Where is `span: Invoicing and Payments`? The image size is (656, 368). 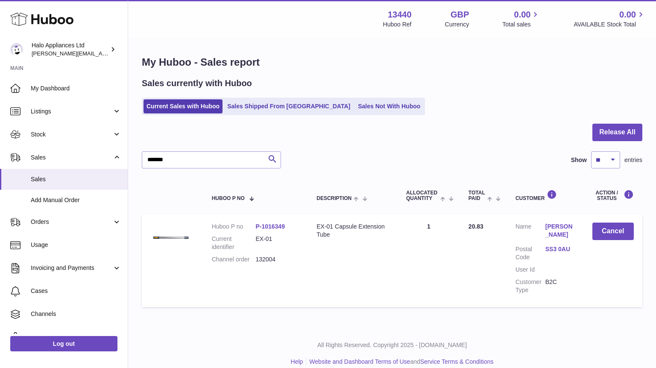 span: Invoicing and Payments is located at coordinates (71, 268).